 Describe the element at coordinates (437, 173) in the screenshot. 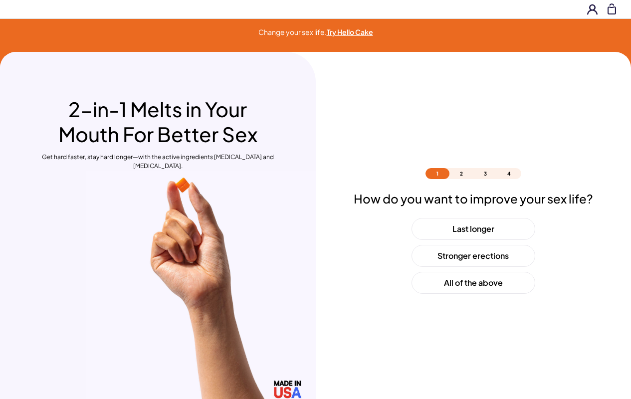

I see `li: 1` at that location.